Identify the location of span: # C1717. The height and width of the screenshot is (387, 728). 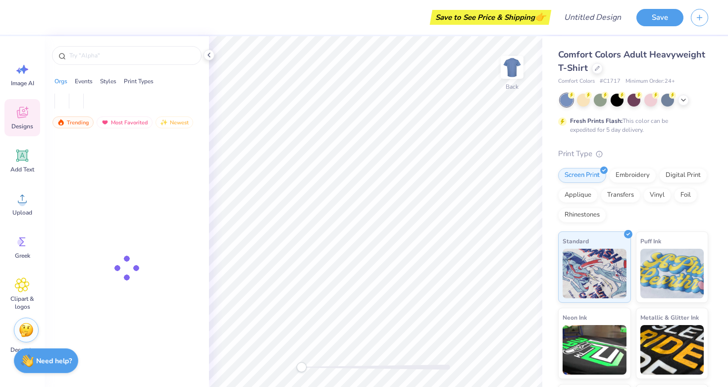
(610, 81).